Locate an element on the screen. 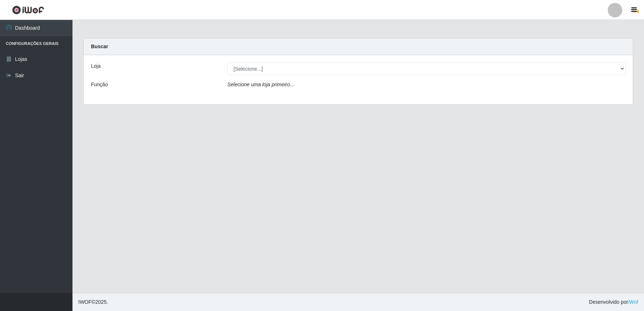 The width and height of the screenshot is (644, 311). span: IWOF is located at coordinates (85, 302).